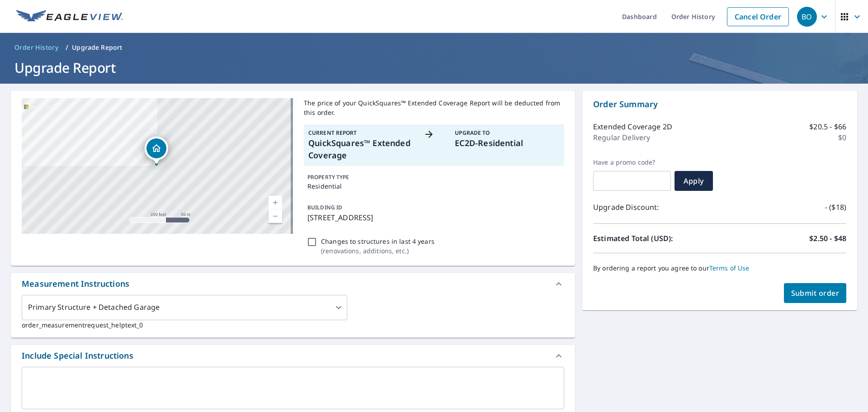  I want to click on div: Dropped pin, building 1, Residential property, 216 Summit Farms Trl Moyock, NC 27958, so click(156, 151).